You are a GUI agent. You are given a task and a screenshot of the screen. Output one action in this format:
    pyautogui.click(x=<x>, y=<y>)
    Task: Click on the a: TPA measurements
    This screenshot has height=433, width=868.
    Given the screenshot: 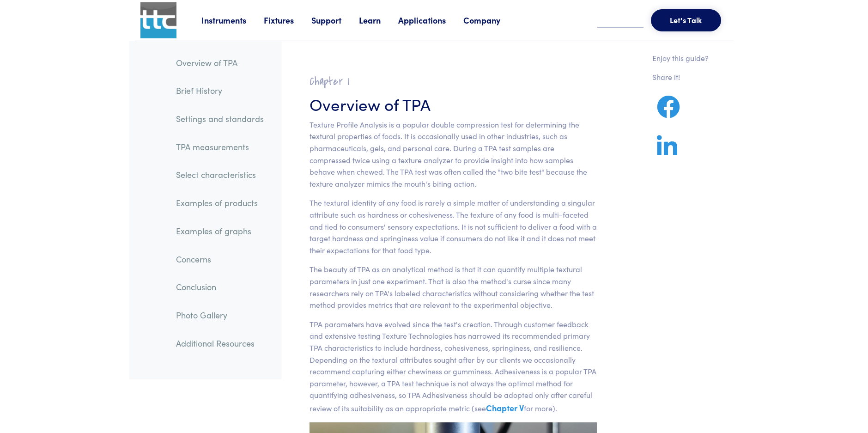 What is the action you would take?
    pyautogui.click(x=220, y=147)
    